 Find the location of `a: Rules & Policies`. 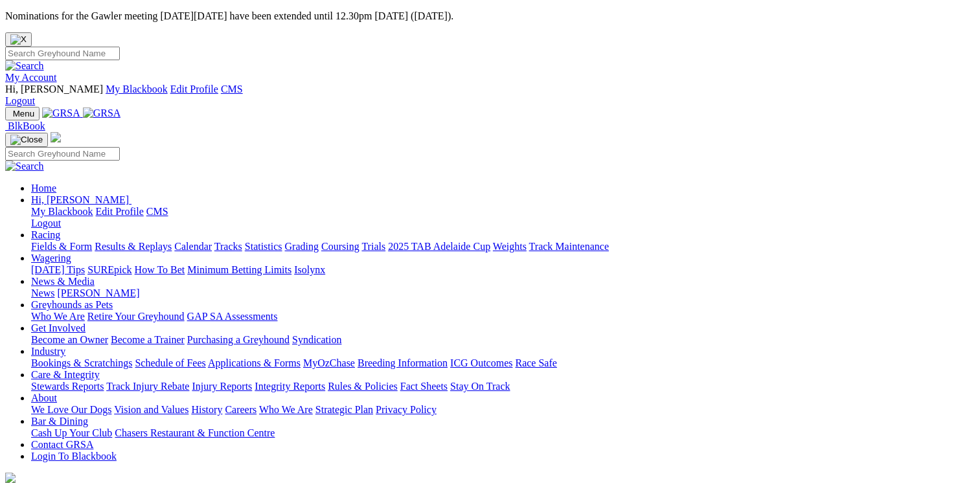

a: Rules & Policies is located at coordinates (362, 386).